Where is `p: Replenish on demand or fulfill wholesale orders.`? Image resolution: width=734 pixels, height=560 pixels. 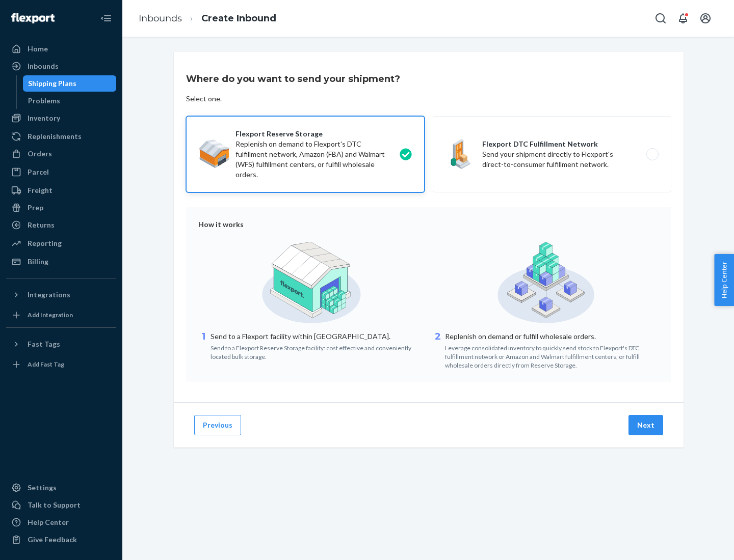 p: Replenish on demand or fulfill wholesale orders. is located at coordinates (552, 337).